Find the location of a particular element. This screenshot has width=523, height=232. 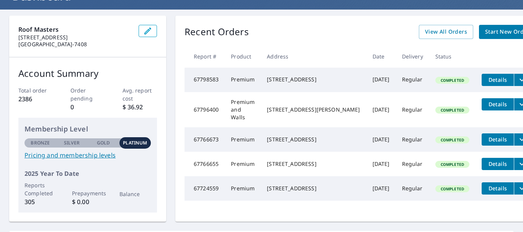

p: Silver is located at coordinates (72, 143).